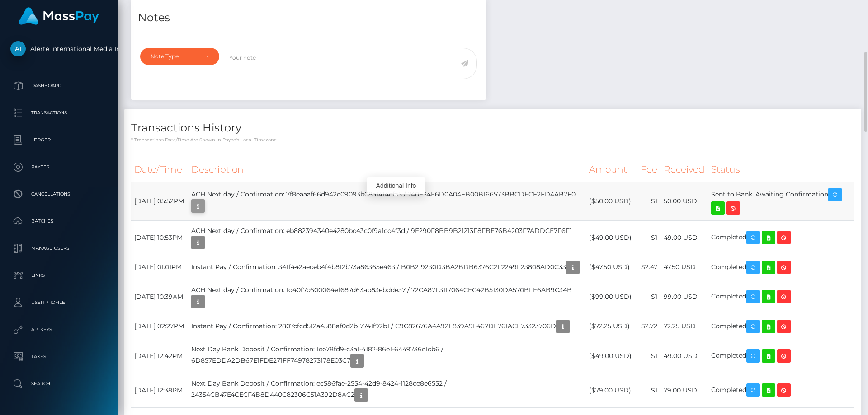 Image resolution: width=868 pixels, height=415 pixels. What do you see at coordinates (59, 86) in the screenshot?
I see `p: Dashboard` at bounding box center [59, 86].